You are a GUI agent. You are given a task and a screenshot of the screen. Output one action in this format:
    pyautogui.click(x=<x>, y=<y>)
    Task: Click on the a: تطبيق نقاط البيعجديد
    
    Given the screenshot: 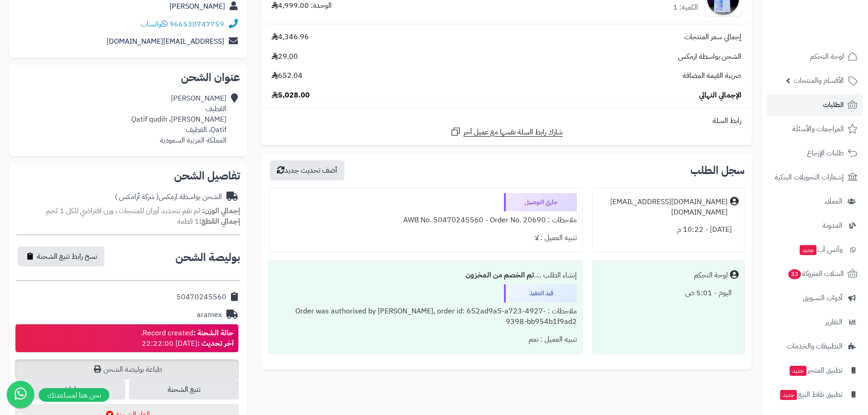 What is the action you would take?
    pyautogui.click(x=815, y=394)
    